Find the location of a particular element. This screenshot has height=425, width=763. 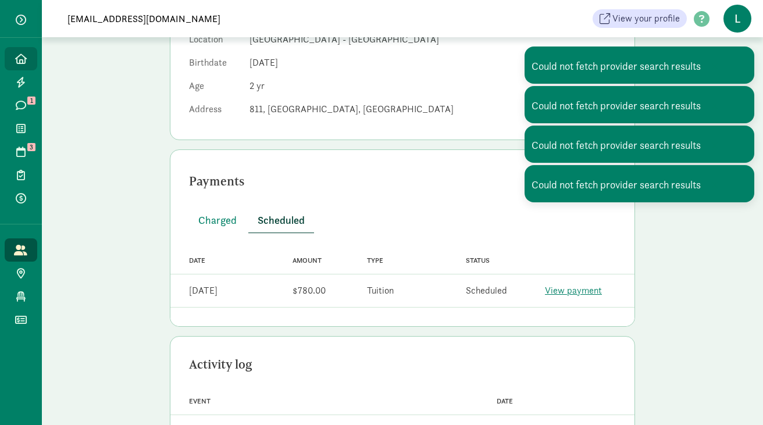

span: Charged is located at coordinates (217, 220).